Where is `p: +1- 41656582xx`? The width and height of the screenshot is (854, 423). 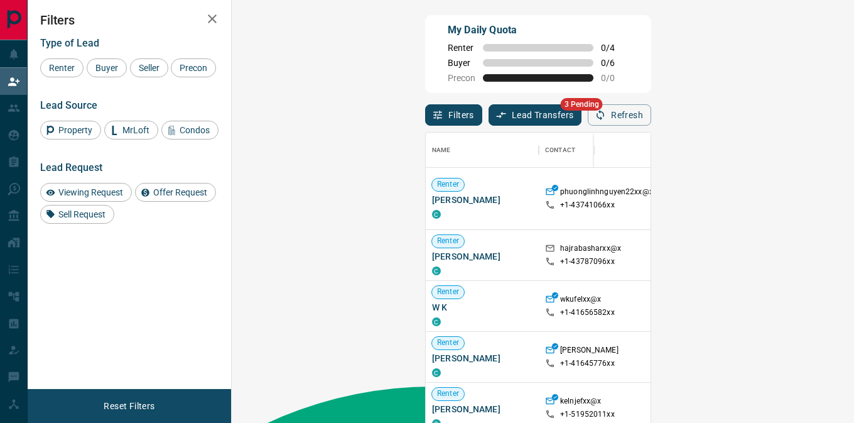 p: +1- 41656582xx is located at coordinates (587, 312).